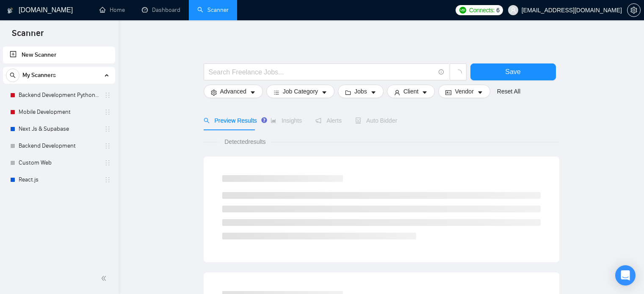 The image size is (644, 294). I want to click on span: Auto Bidder, so click(376, 120).